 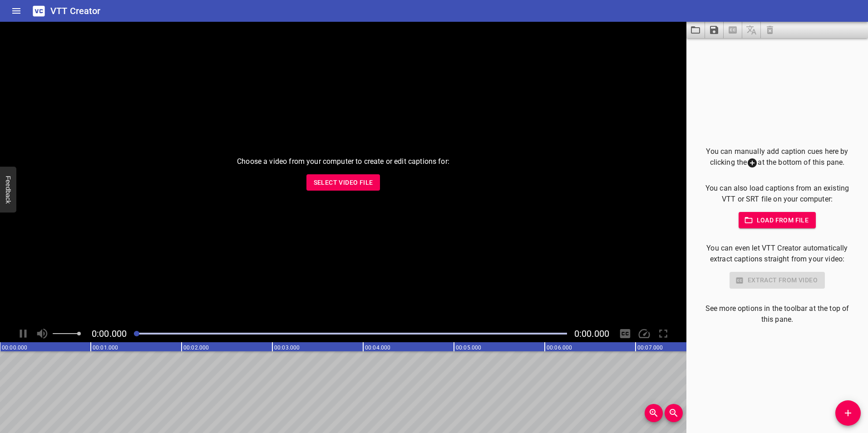 I want to click on div: Play progress, so click(x=351, y=334).